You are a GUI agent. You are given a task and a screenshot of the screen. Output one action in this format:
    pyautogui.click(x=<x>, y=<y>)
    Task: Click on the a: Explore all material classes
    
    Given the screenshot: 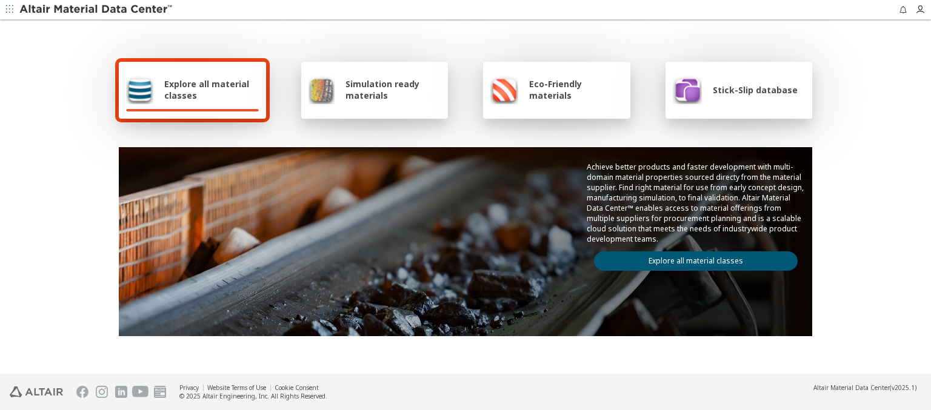 What is the action you would take?
    pyautogui.click(x=696, y=261)
    